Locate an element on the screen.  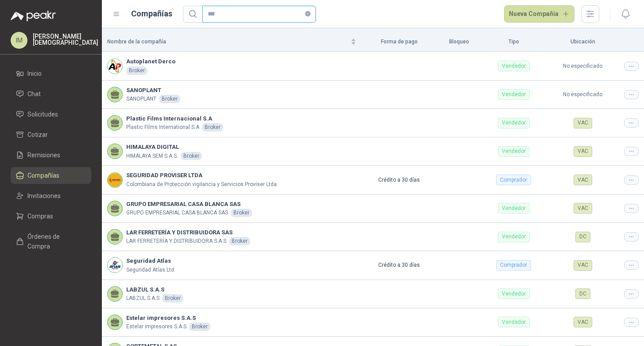
th: Bloqueo is located at coordinates (458, 42).